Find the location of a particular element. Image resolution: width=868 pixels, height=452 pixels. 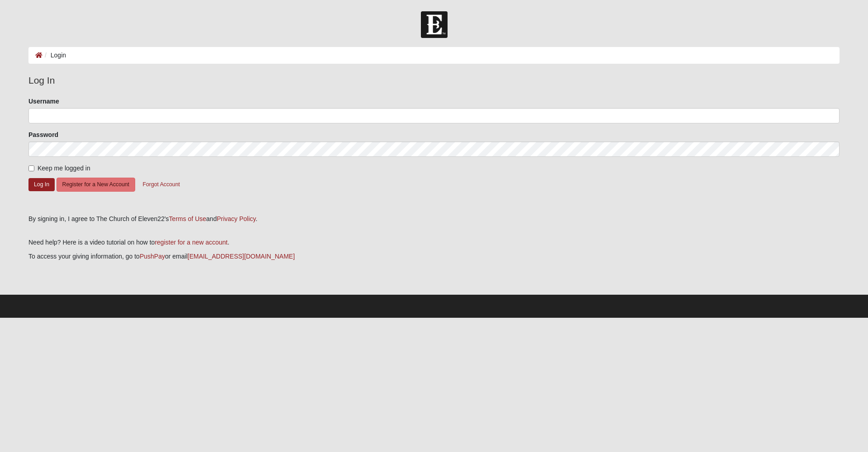

a: register for a new account is located at coordinates (190, 243).